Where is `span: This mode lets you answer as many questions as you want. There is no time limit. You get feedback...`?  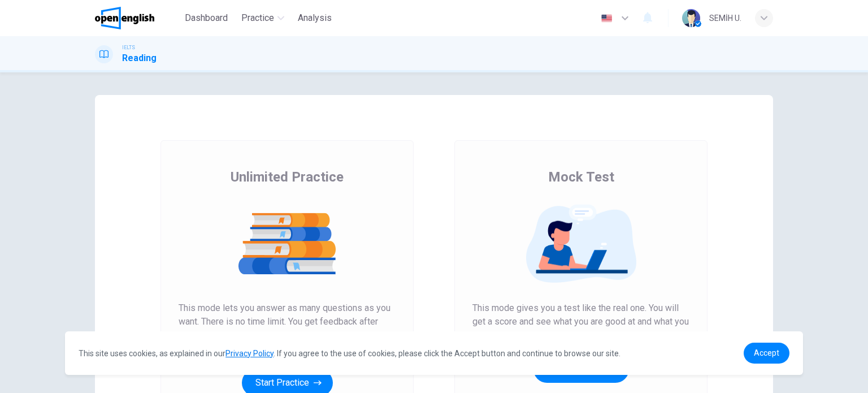
span: This mode lets you answer as many questions as you want. There is no time limit. You get feedback... is located at coordinates (287, 329).